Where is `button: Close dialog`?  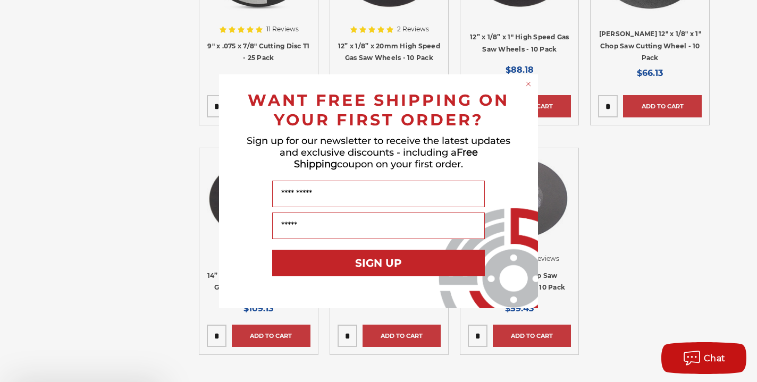
button: Close dialog is located at coordinates (528, 84).